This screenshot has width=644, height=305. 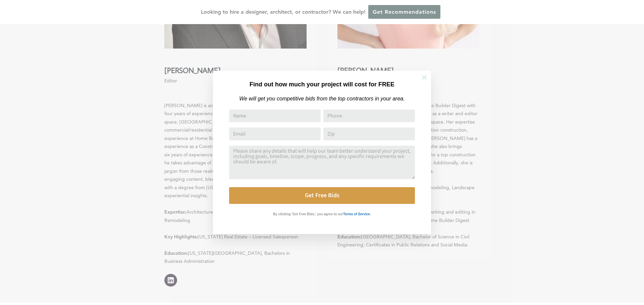 What do you see at coordinates (322, 84) in the screenshot?
I see `strong: Find out how much your project will cost for FREE` at bounding box center [322, 84].